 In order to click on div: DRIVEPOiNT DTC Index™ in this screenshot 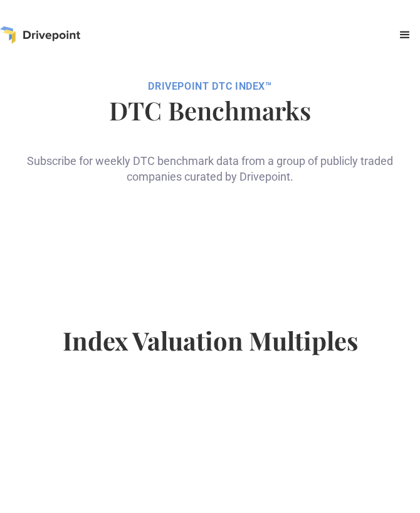, I will do `click(210, 87)`.